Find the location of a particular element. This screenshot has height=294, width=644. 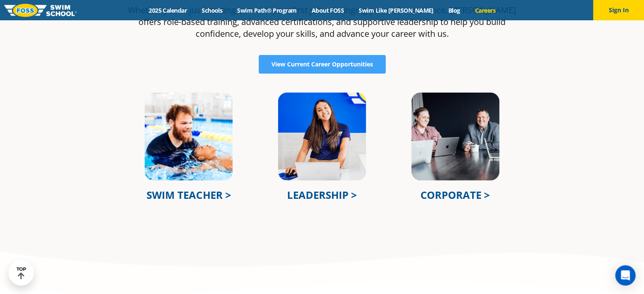

a: Careers is located at coordinates (485, 10).